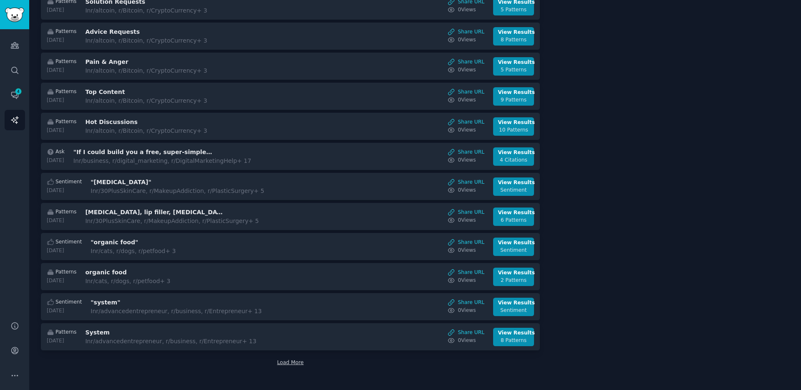  What do you see at coordinates (513, 70) in the screenshot?
I see `div: 5 Patterns` at bounding box center [513, 70].